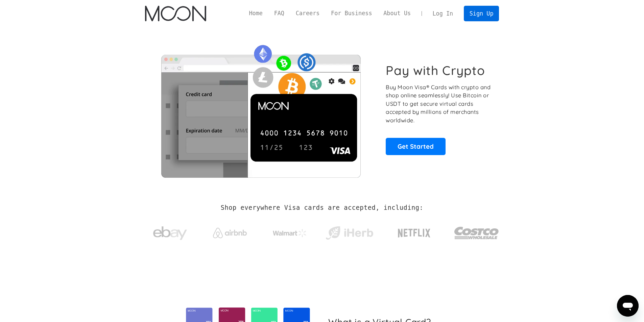 Image resolution: width=644 pixels, height=322 pixels. What do you see at coordinates (482, 13) in the screenshot?
I see `a: Sign Up` at bounding box center [482, 13].